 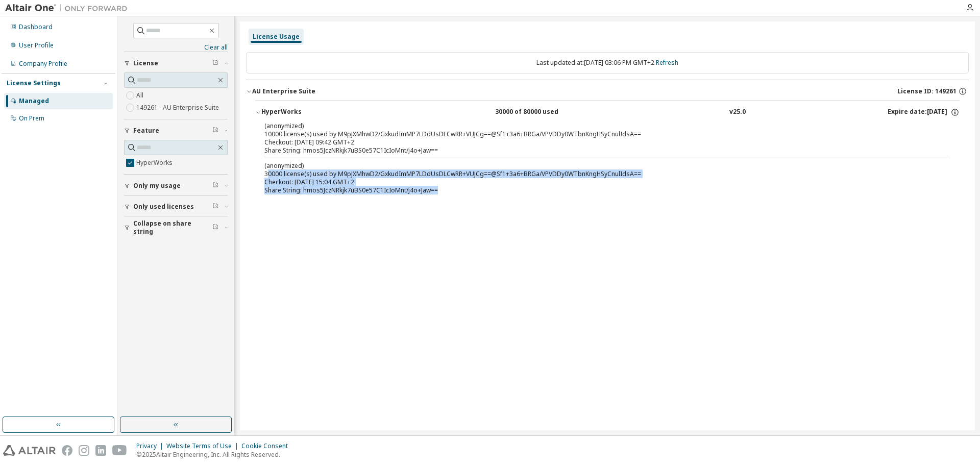 What do you see at coordinates (307, 113) in the screenshot?
I see `div: HyperWorks` at bounding box center [307, 113].